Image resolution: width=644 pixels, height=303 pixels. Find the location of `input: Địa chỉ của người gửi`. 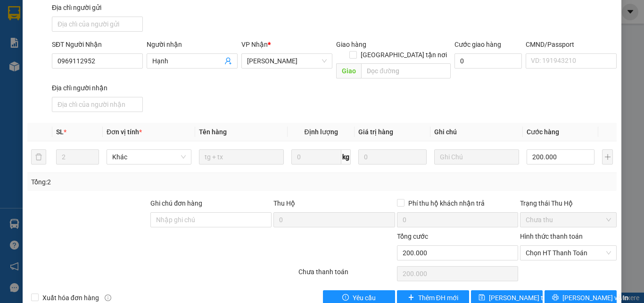

input: Địa chỉ của người gửi is located at coordinates (97, 24).